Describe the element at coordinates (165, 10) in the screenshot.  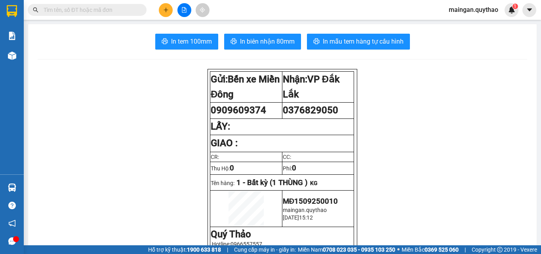
I see `button: plus` at that location.